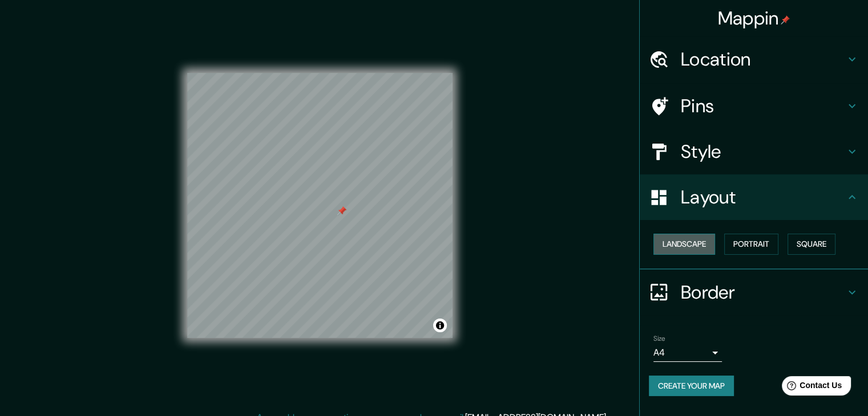 The image size is (868, 416). Describe the element at coordinates (754, 18) in the screenshot. I see `h4: Mappin` at that location.